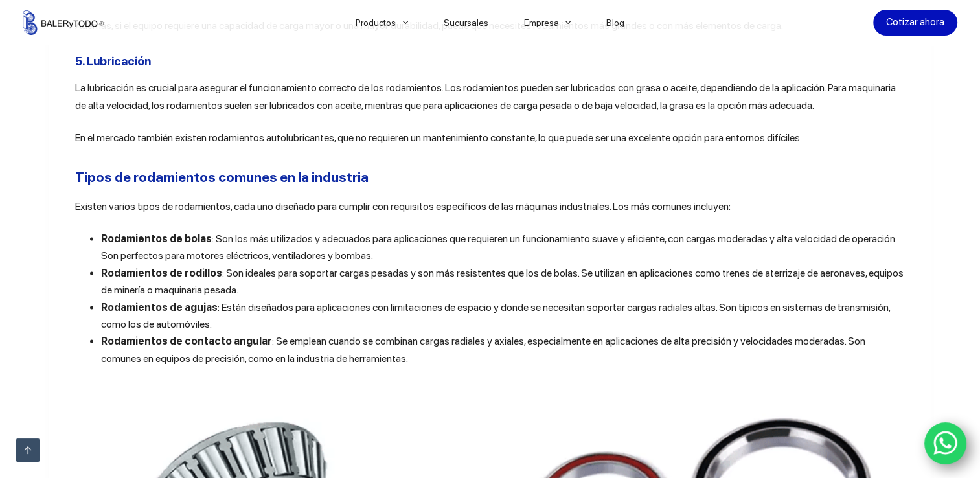 This screenshot has width=980, height=478. Describe the element at coordinates (28, 450) in the screenshot. I see `a: Ir arriba` at that location.